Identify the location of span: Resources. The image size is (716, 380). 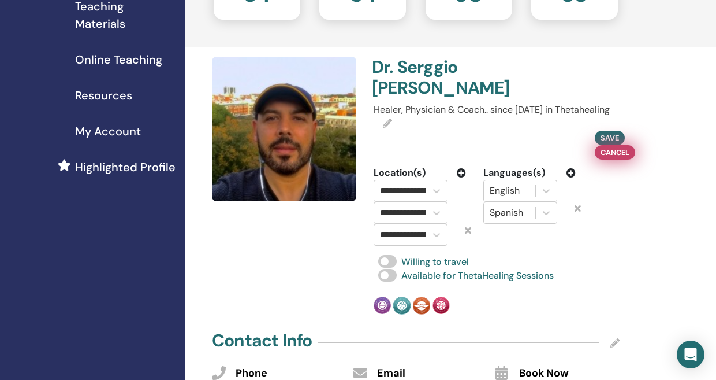
(103, 95).